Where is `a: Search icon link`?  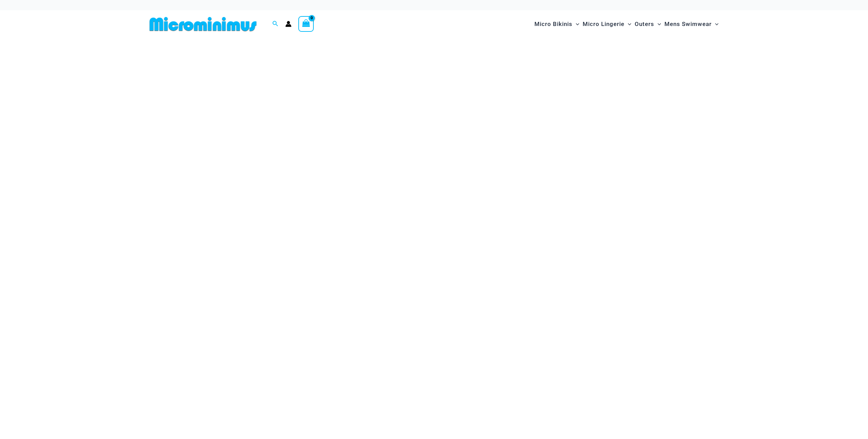
a: Search icon link is located at coordinates (276, 24).